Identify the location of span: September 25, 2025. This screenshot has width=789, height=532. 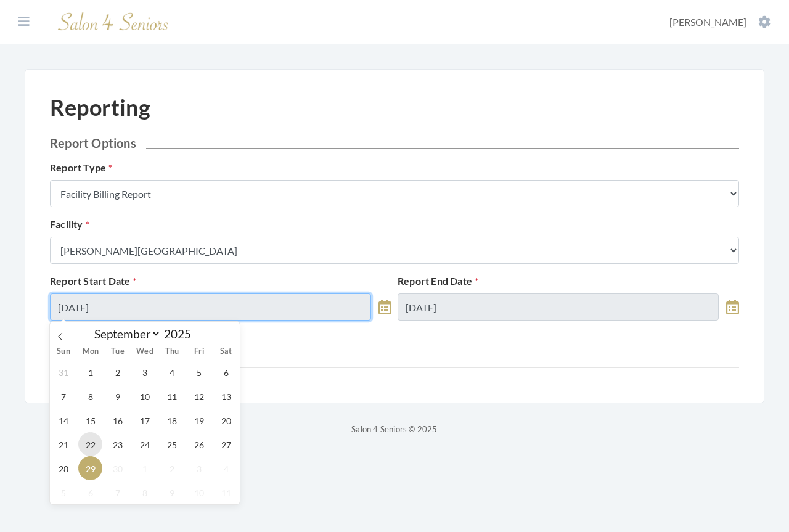
(172, 444).